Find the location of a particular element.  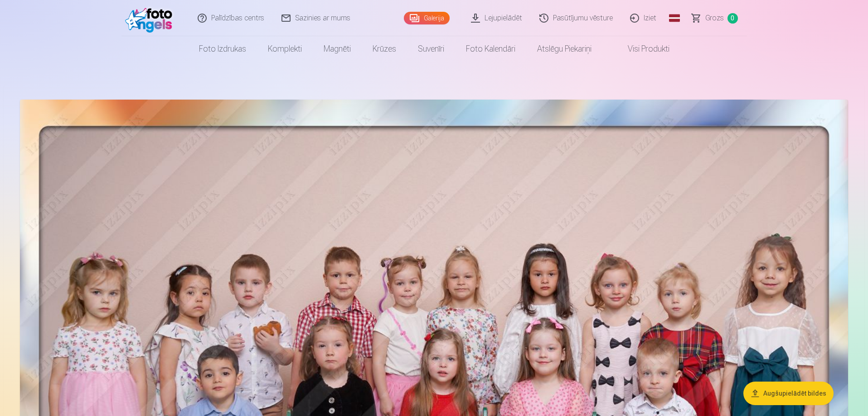

a: Suvenīri is located at coordinates (431, 49).